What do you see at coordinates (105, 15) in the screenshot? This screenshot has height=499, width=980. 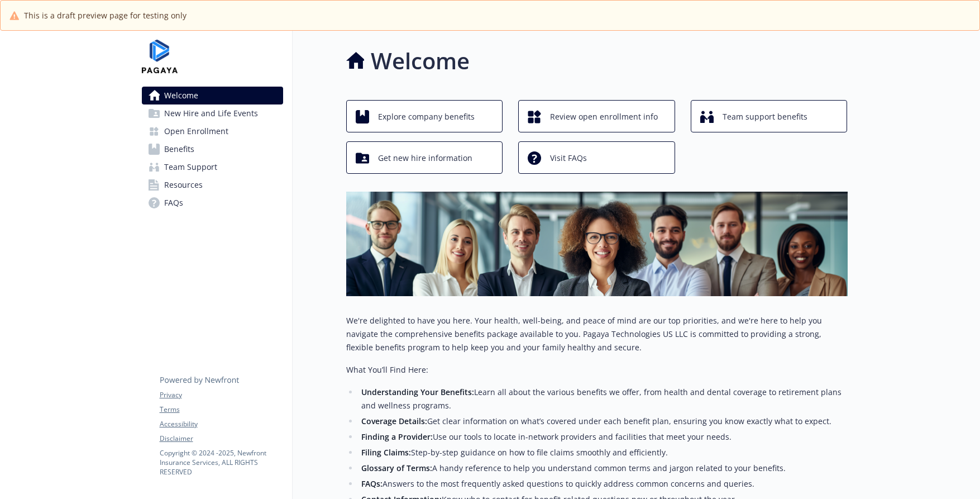 I see `span: This is a draft preview page for testing only` at bounding box center [105, 15].